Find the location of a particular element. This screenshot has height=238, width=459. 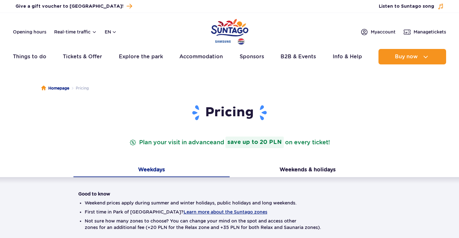

strong: Good to know is located at coordinates (94, 194).